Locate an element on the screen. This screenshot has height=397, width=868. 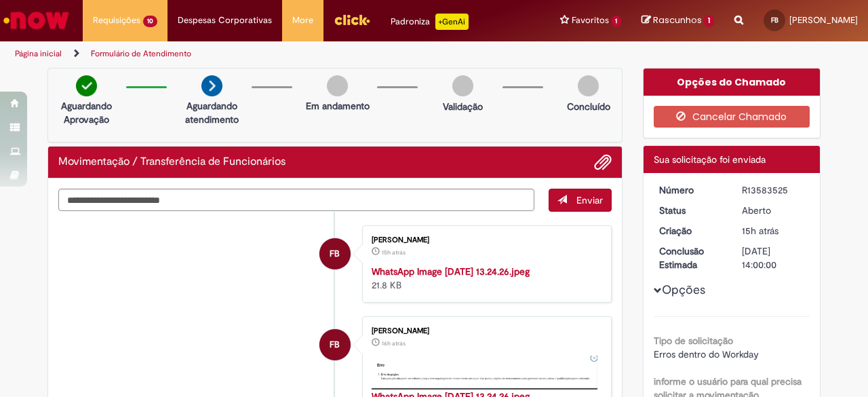
ul: Trilhas de página is located at coordinates (289, 53).